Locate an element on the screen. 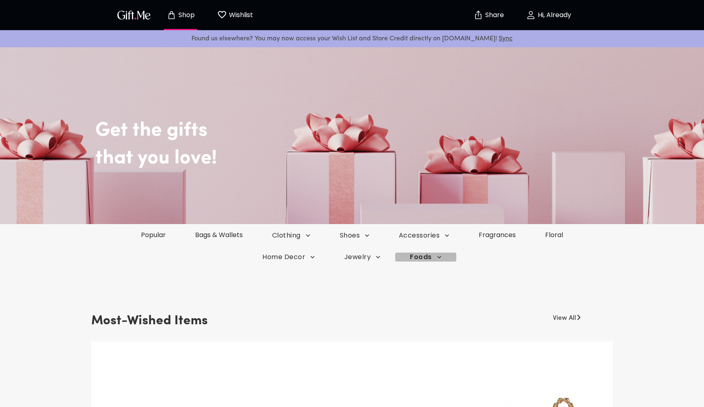  h2: Get the gifts is located at coordinates (371, 119).